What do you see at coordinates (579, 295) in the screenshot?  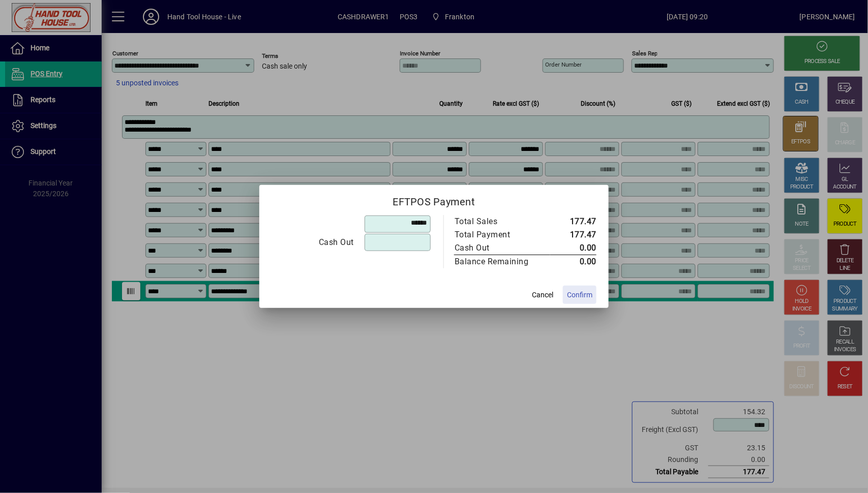 I see `span: Confirm` at bounding box center [579, 295].